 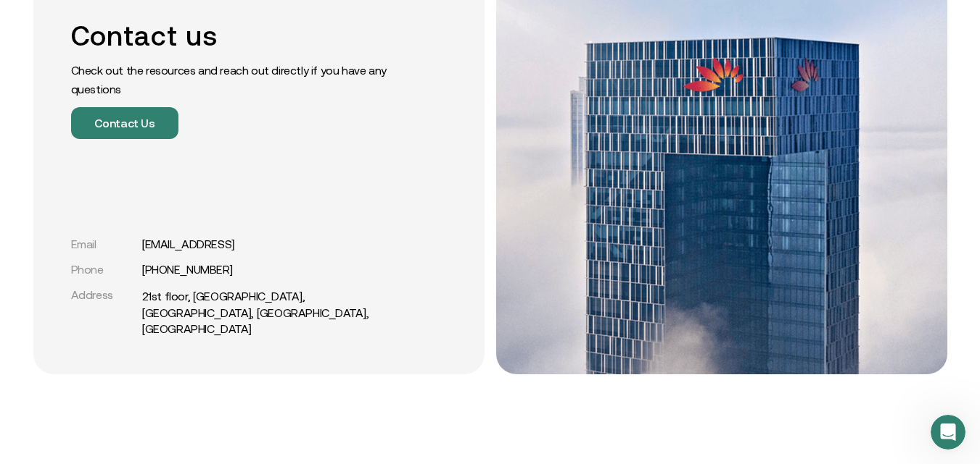 What do you see at coordinates (124, 123) in the screenshot?
I see `button: Contact Us` at bounding box center [124, 123].